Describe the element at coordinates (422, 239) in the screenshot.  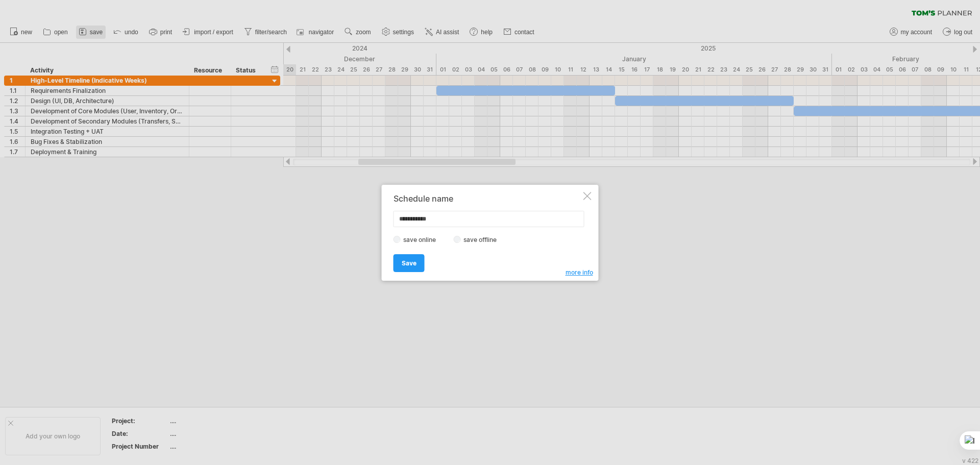
I see `label: save online` at that location.